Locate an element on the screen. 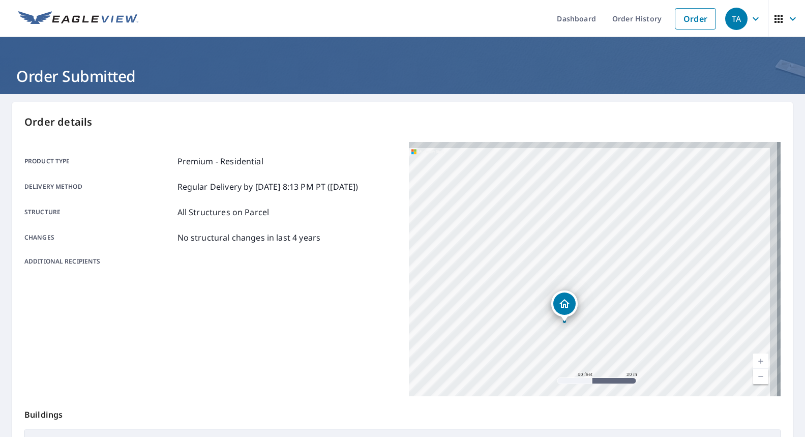 This screenshot has height=437, width=805. p: Buildings is located at coordinates (402, 412).